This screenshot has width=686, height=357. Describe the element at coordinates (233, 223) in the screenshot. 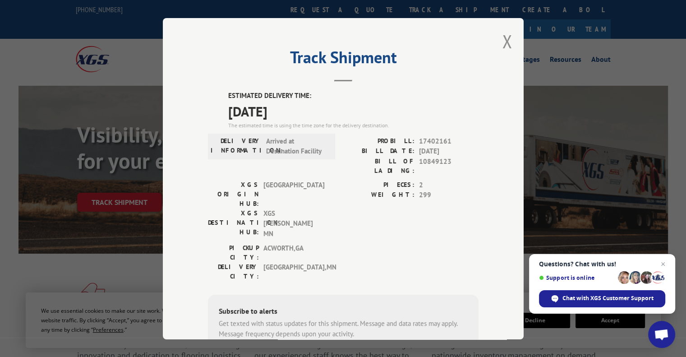

I see `label: XGS DESTINATION HUB:` at that location.